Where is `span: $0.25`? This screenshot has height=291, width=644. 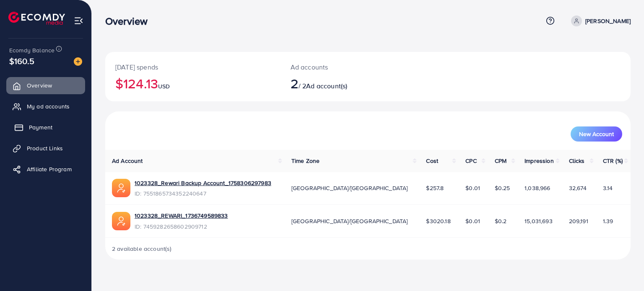
span: $0.25 is located at coordinates (502, 188).